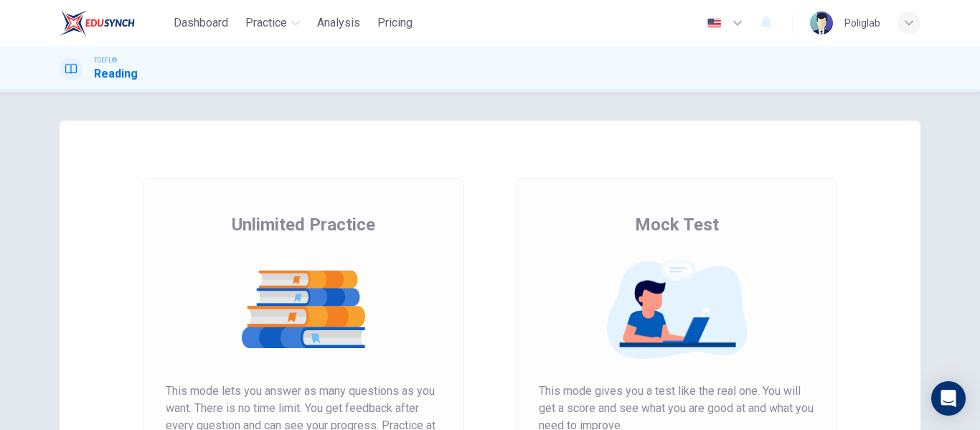 The width and height of the screenshot is (980, 430). Describe the element at coordinates (115, 74) in the screenshot. I see `h1: Reading` at that location.